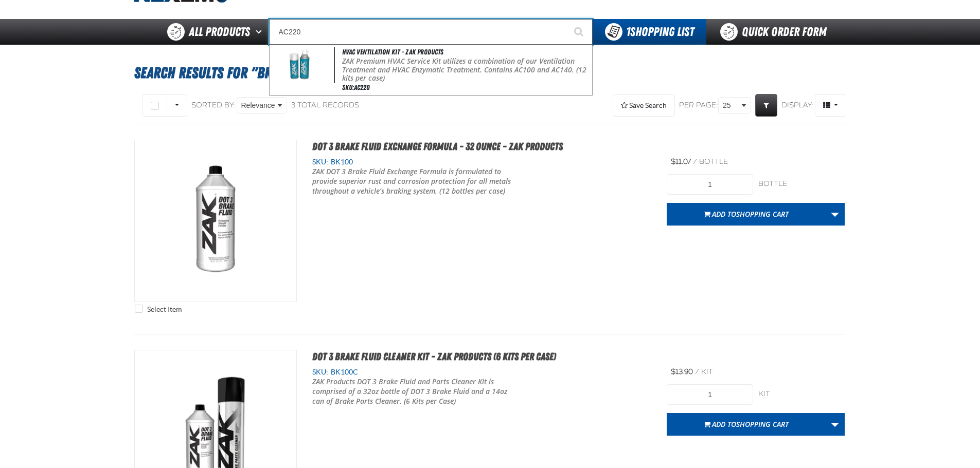 The width and height of the screenshot is (980, 468). What do you see at coordinates (698, 105) in the screenshot?
I see `span: Per page:` at bounding box center [698, 105].